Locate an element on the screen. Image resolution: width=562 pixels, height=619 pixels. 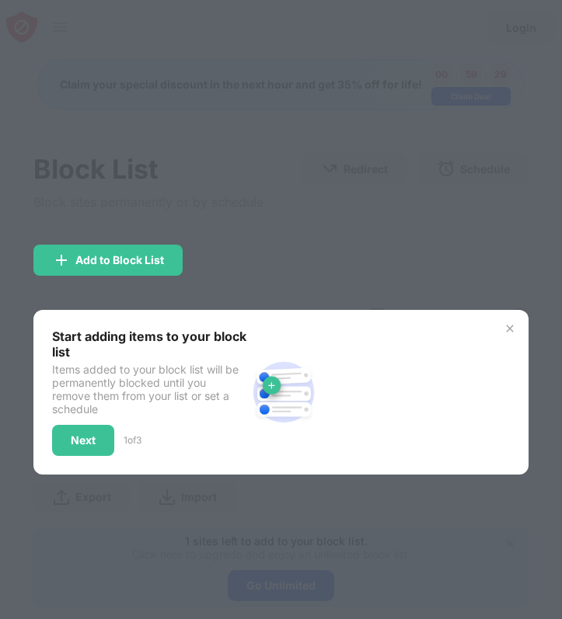
div: Add to Block List is located at coordinates (120, 260).